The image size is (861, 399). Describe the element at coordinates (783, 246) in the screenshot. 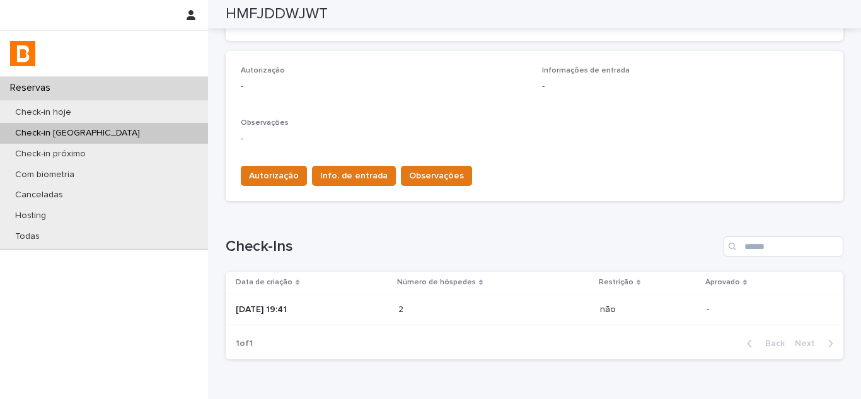

I see `input: Search` at that location.